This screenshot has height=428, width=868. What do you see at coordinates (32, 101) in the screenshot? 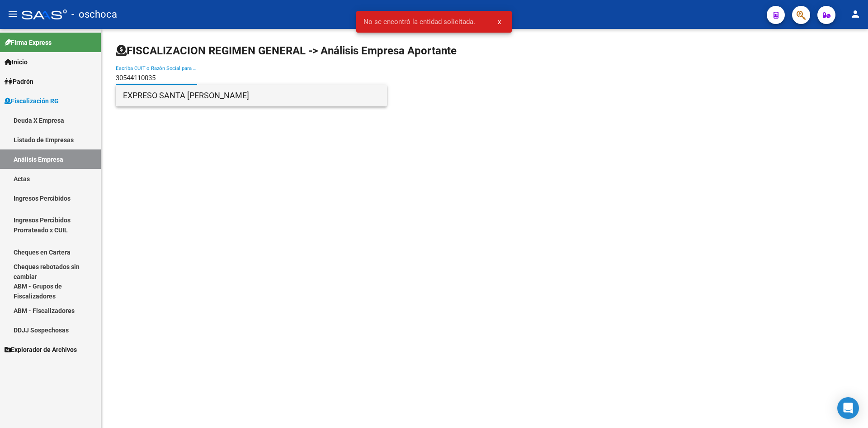
I see `span: Fiscalización RG` at bounding box center [32, 101].